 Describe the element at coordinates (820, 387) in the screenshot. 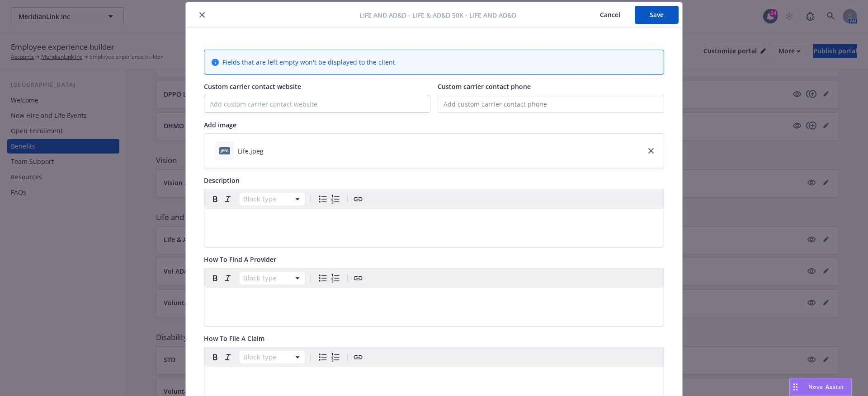

I see `button: Nova Assist` at that location.